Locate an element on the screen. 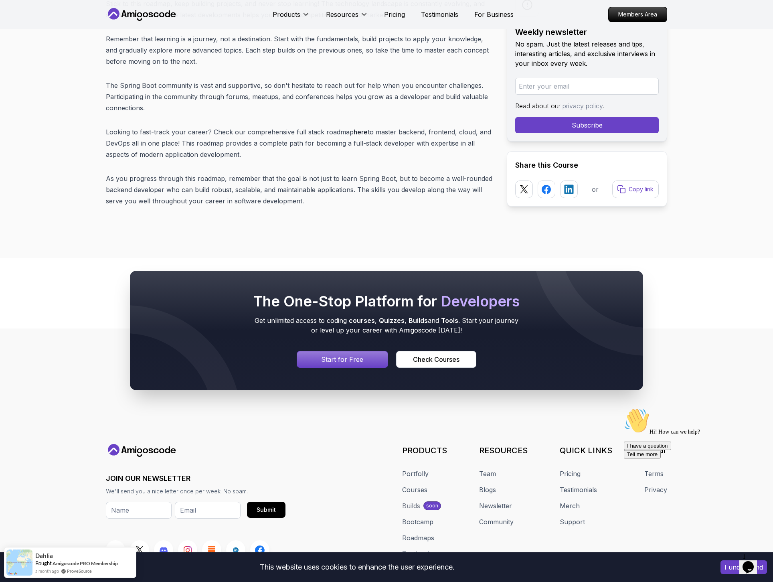 The width and height of the screenshot is (773, 582). p: Pricing is located at coordinates (395, 14).